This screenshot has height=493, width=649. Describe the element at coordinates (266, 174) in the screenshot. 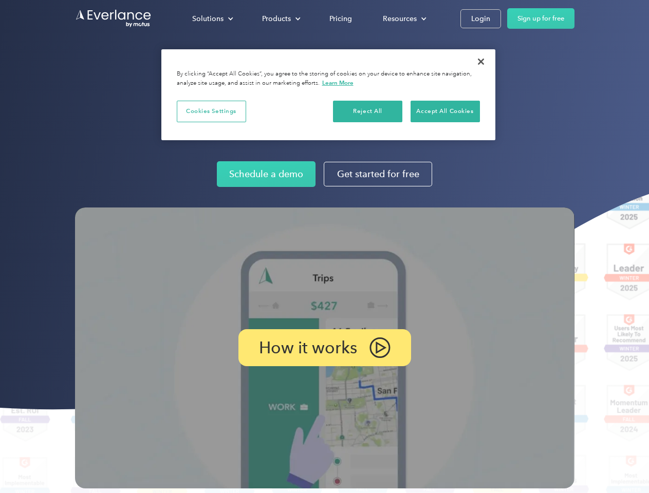

I see `a: Schedule a demo` at that location.